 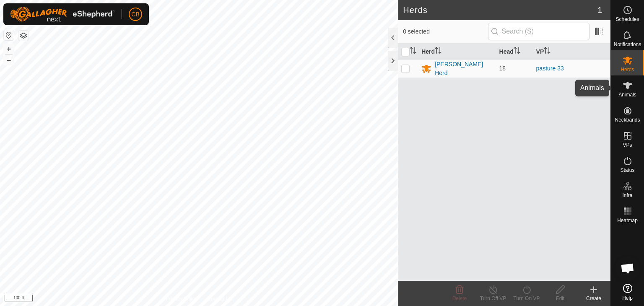 I want to click on th: VP, so click(x=572, y=52).